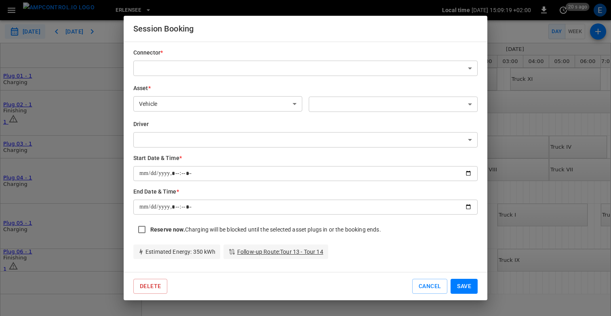 The image size is (611, 316). I want to click on h6: Connector, so click(305, 53).